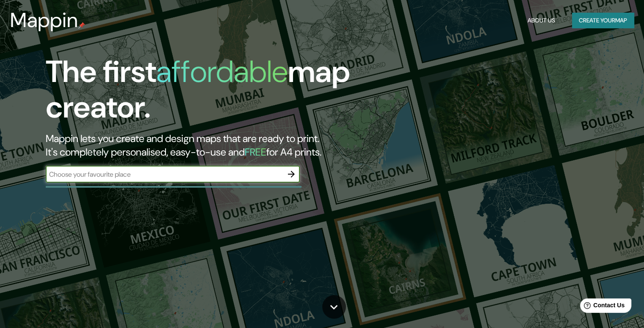 This screenshot has width=644, height=328. I want to click on h3: Mappin, so click(44, 20).